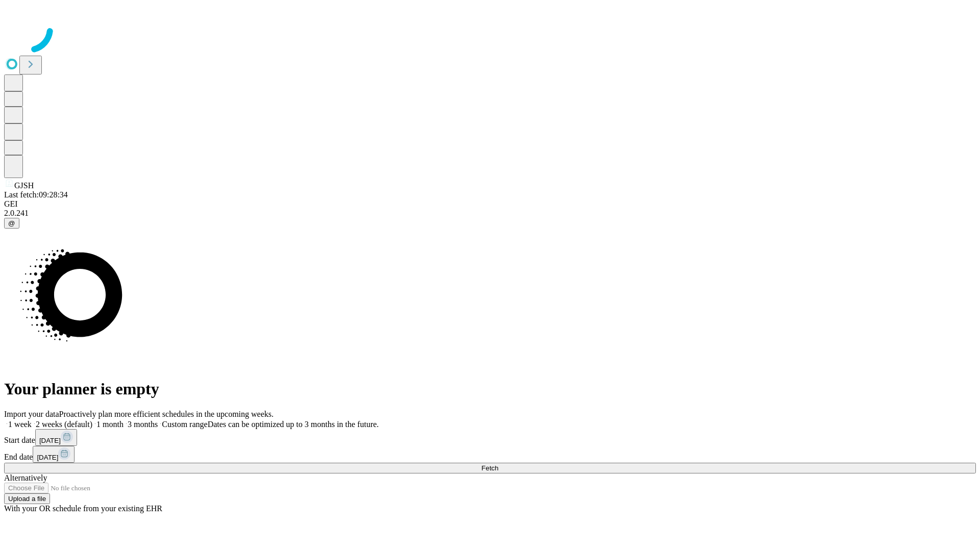  I want to click on span: Last fetch: 09:28:34, so click(36, 195).